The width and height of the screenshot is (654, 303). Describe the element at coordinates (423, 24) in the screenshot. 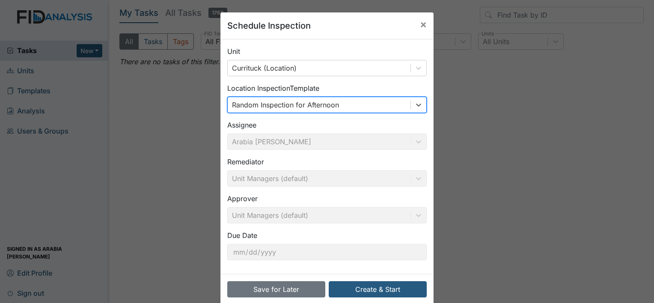

I see `button: Close` at that location.